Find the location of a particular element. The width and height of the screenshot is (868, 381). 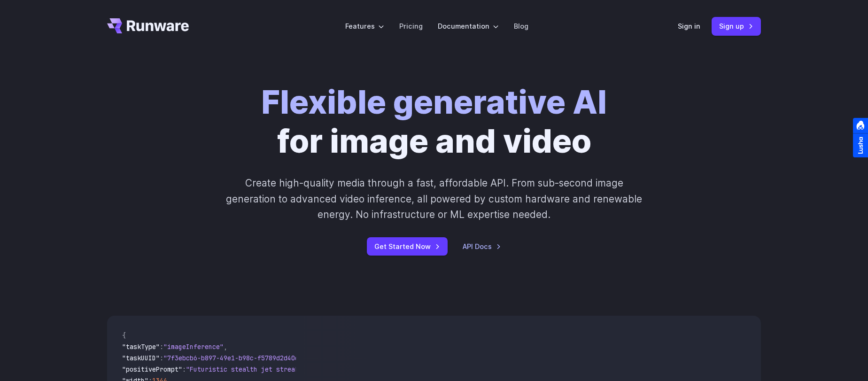

span: "positivePrompt" is located at coordinates (152, 369).